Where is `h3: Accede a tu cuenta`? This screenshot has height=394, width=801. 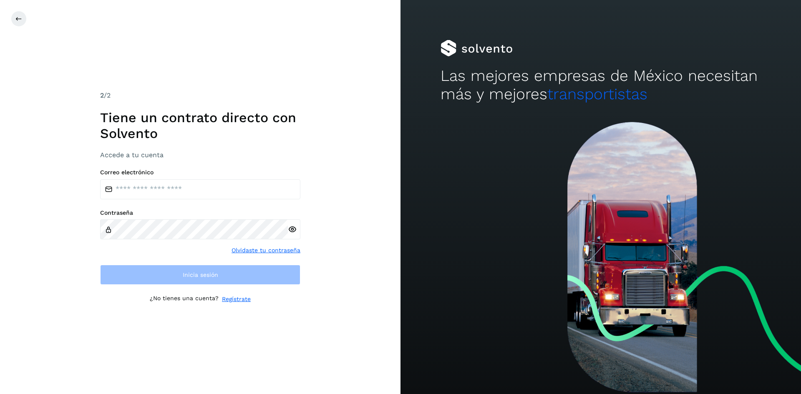
h3: Accede a tu cuenta is located at coordinates (200, 155).